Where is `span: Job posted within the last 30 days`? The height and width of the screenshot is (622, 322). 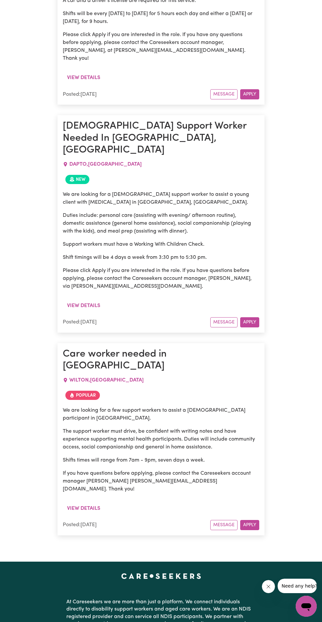 span: Job posted within the last 30 days is located at coordinates (77, 180).